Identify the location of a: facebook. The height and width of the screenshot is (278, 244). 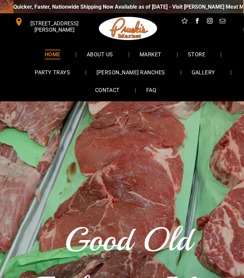
(197, 22).